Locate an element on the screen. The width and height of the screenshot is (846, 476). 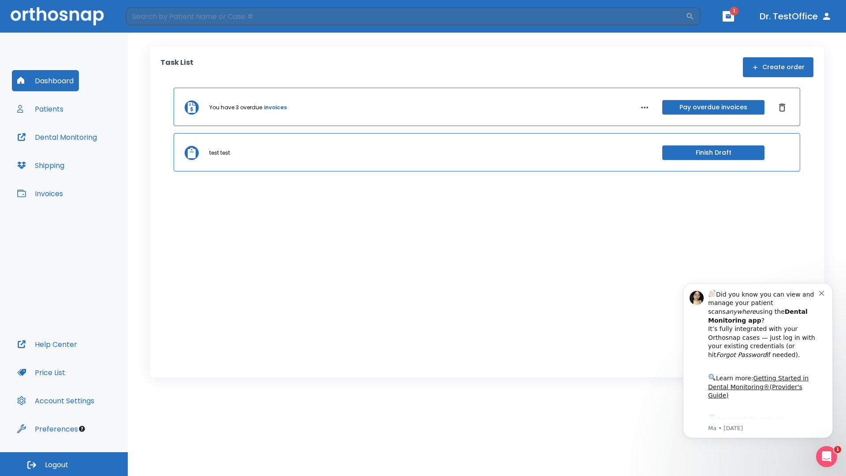
a: Dashboard is located at coordinates (45, 81).